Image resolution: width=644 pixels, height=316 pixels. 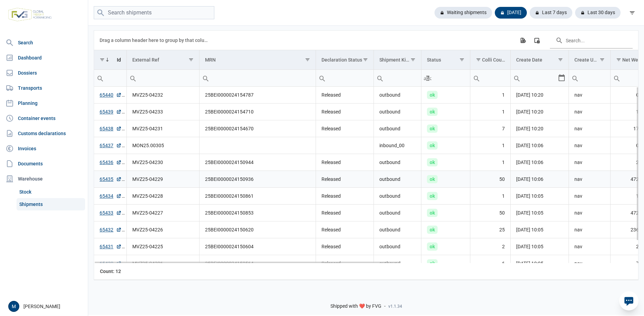 I want to click on a: 65437, so click(x=110, y=145).